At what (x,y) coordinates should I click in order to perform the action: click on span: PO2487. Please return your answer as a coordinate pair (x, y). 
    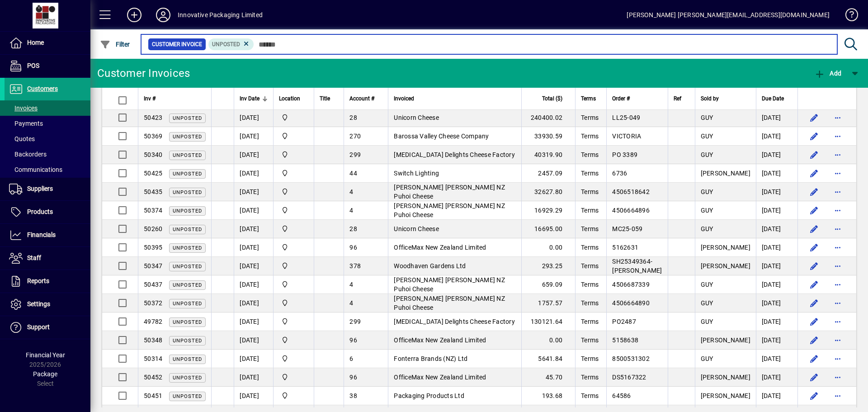
    Looking at the image, I should click on (624, 321).